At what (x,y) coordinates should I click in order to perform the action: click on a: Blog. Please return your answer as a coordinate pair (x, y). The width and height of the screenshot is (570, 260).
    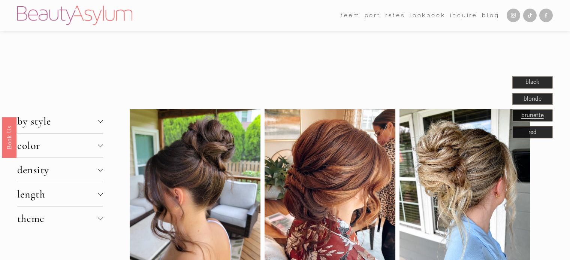
    Looking at the image, I should click on (490, 15).